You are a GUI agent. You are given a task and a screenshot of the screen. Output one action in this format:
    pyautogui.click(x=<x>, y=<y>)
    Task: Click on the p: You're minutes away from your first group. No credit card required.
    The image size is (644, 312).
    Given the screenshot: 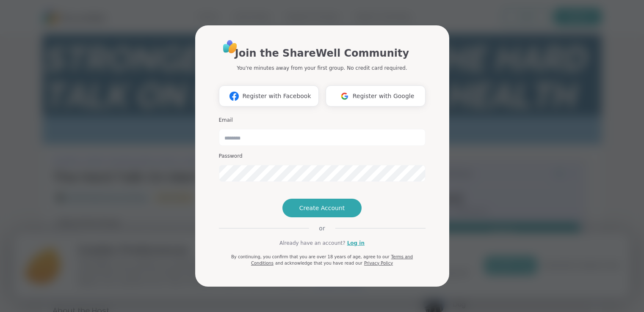 What is the action you would take?
    pyautogui.click(x=322, y=68)
    